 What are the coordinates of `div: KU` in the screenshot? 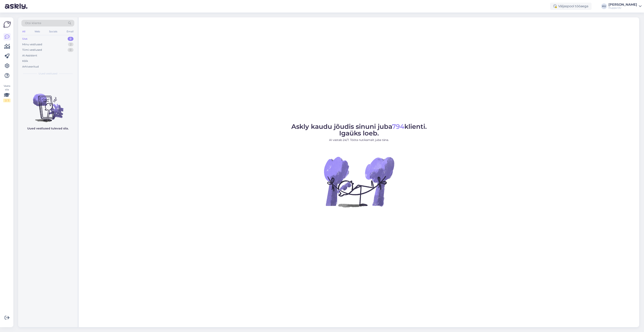 It's located at (604, 6).